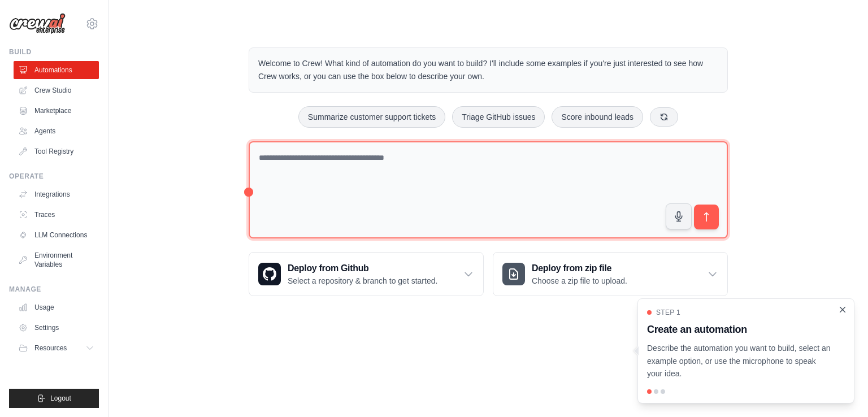 Image resolution: width=868 pixels, height=417 pixels. I want to click on a: LLM Connections, so click(56, 235).